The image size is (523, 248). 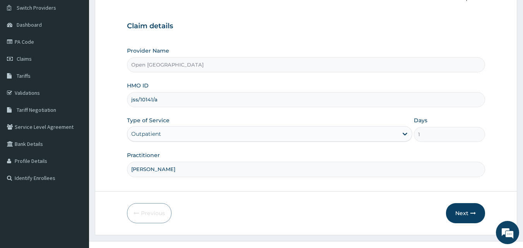 I want to click on div: Minimize live chat window, so click(x=136, y=13).